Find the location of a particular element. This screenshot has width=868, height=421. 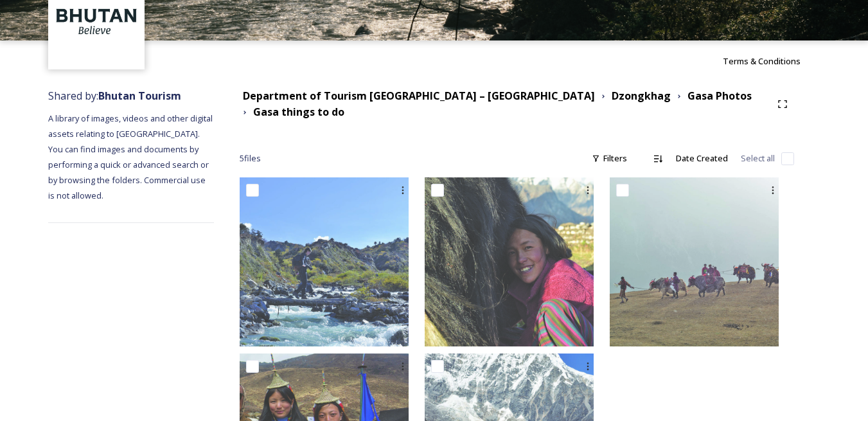

span: Select all is located at coordinates (758, 158).